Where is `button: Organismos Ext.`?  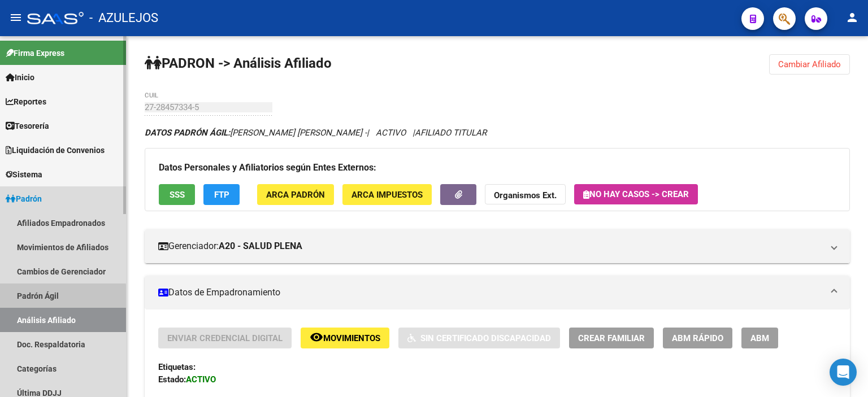
button: Organismos Ext. is located at coordinates (525, 194).